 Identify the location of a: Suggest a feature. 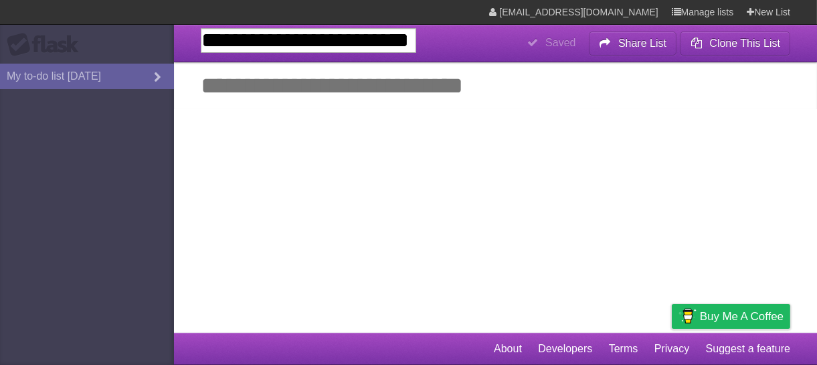
(748, 349).